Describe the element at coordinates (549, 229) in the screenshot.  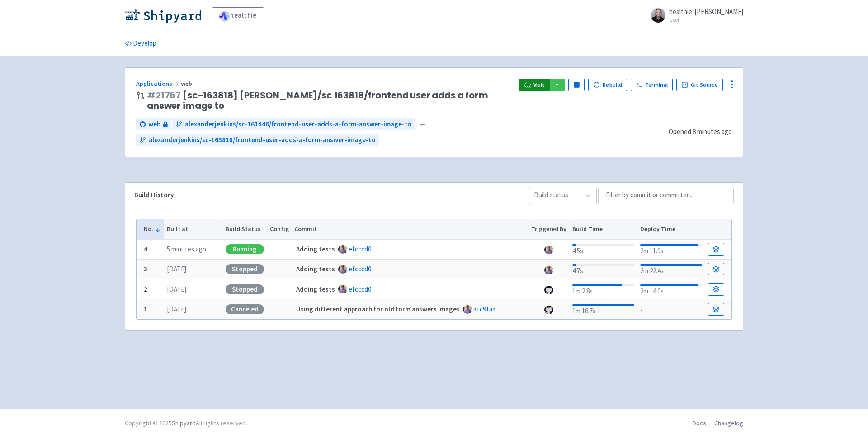
I see `th: Triggered By` at that location.